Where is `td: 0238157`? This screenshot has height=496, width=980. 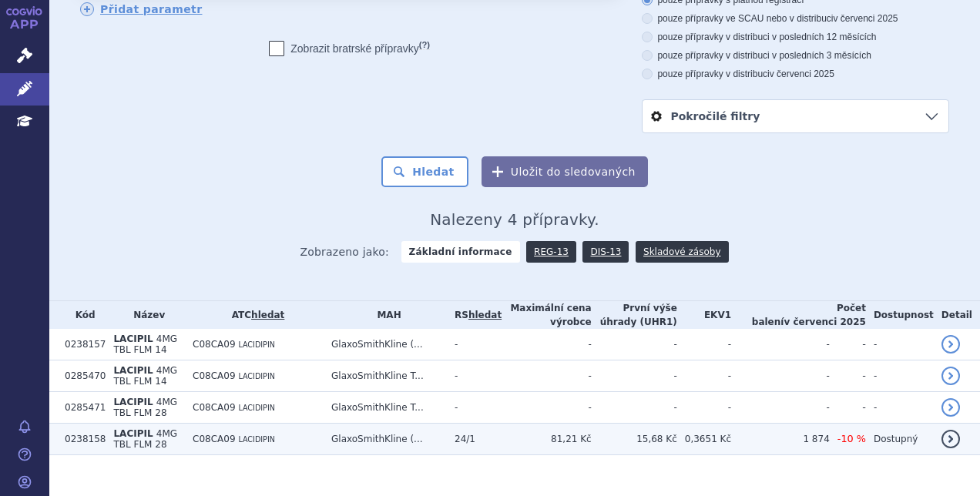 td: 0238157 is located at coordinates (81, 344).